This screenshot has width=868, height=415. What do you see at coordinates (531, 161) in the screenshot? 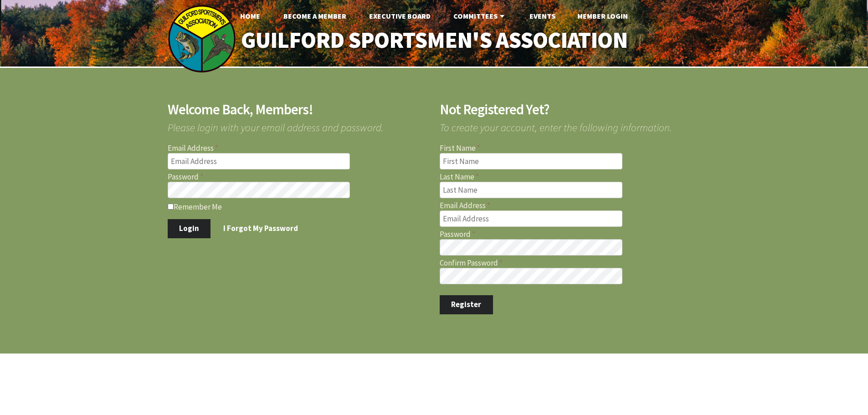
I see `input: First Name` at bounding box center [531, 161].